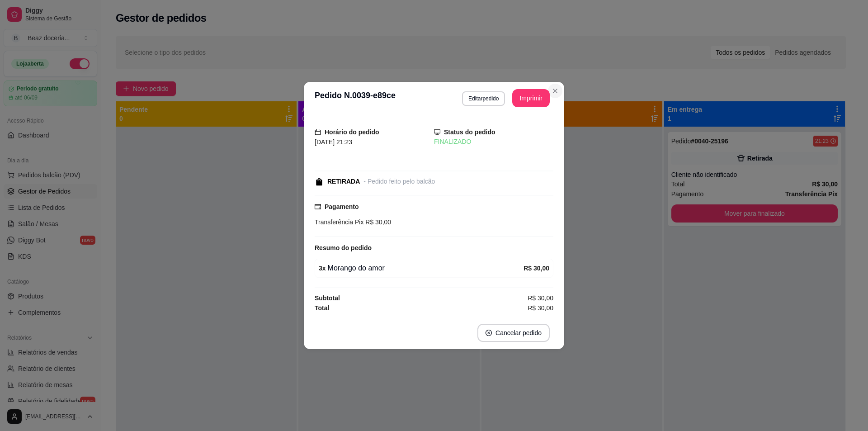 This screenshot has width=868, height=431. Describe the element at coordinates (536, 269) in the screenshot. I see `strong: R$ 30,00` at that location.